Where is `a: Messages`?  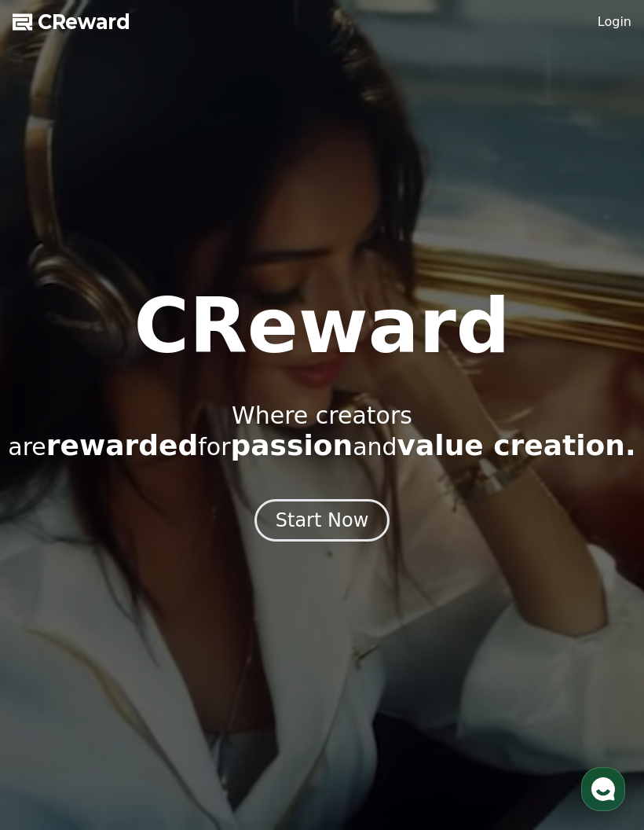
a: Messages is located at coordinates (153, 518).